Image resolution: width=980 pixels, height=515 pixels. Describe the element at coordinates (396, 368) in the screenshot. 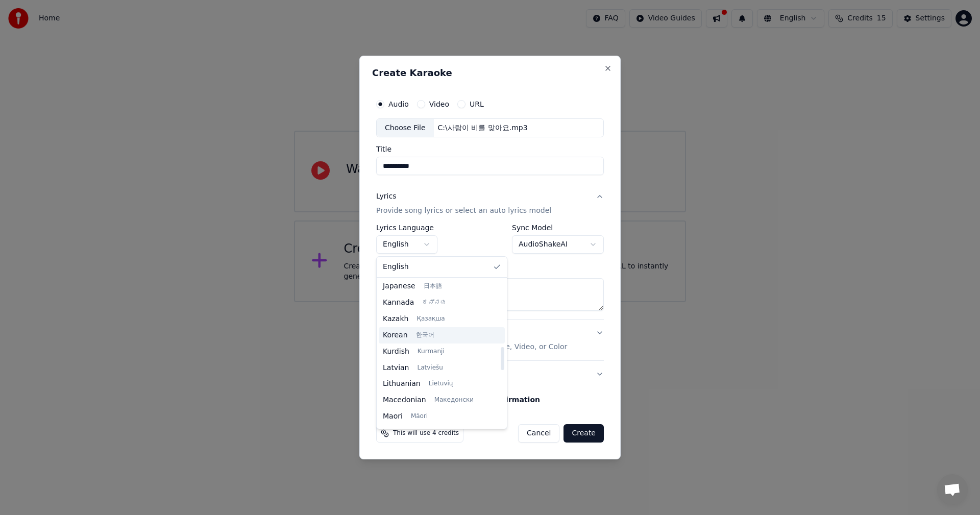

I see `span: Latvian` at that location.